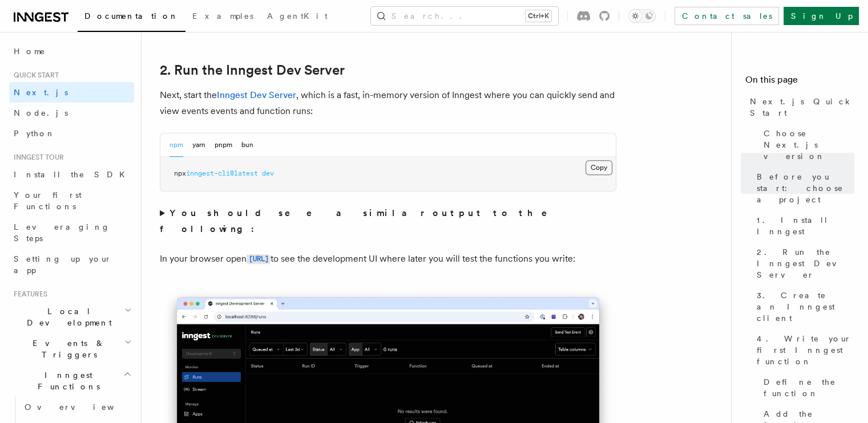  I want to click on span: Home, so click(30, 52).